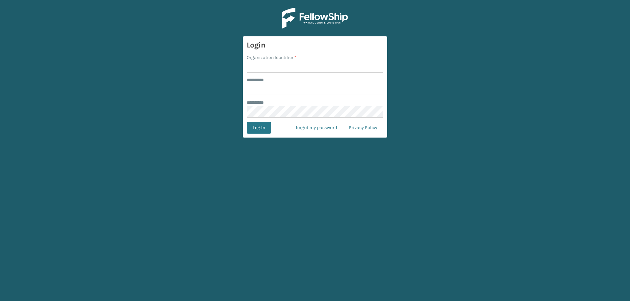  Describe the element at coordinates (271, 57) in the screenshot. I see `label: Organization Identifier` at that location.